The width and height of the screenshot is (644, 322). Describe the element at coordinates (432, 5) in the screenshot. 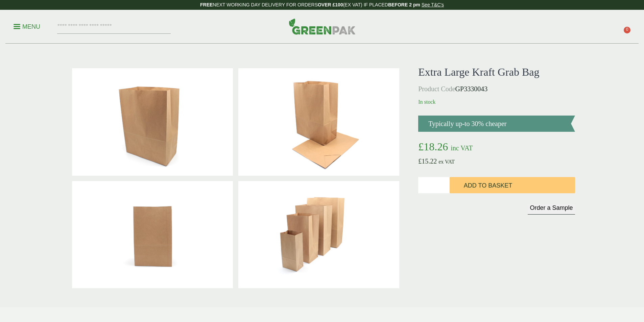

I see `a: See T&C's` at that location.